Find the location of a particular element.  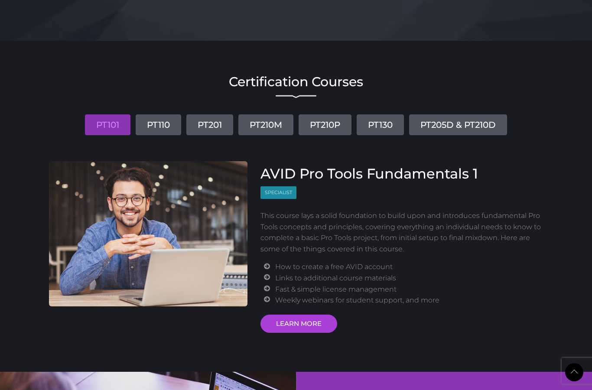

img: AVID Pro Tools Fundamentals 1 Course is located at coordinates (148, 234).